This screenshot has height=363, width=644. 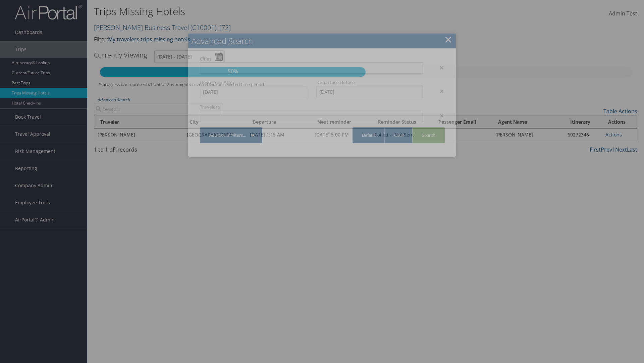 What do you see at coordinates (429, 135) in the screenshot?
I see `a: Search` at bounding box center [429, 135].